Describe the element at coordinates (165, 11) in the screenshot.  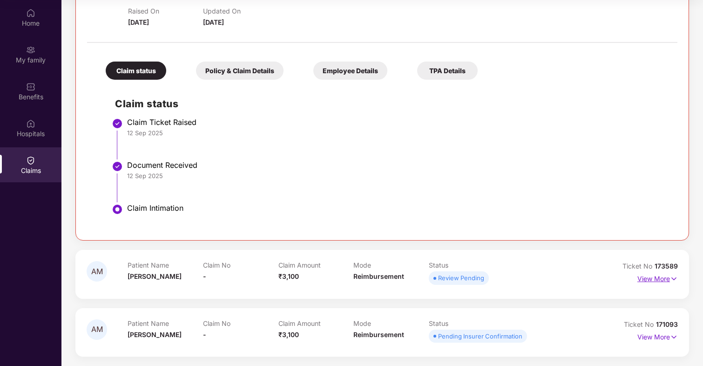
I see `p: Raised On` at that location.